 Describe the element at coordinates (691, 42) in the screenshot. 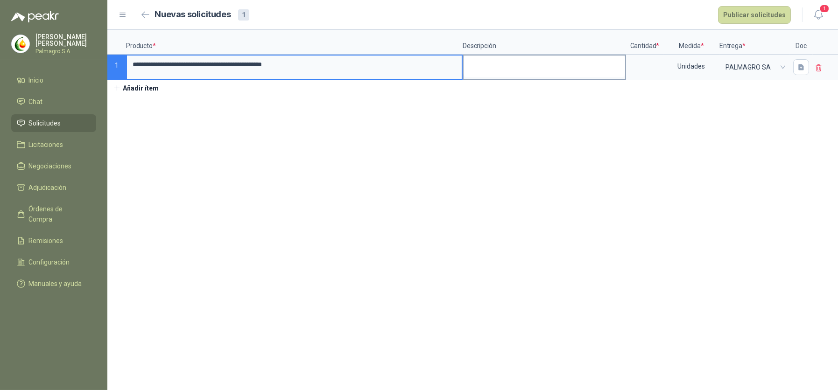

I see `p: Medida` at that location.